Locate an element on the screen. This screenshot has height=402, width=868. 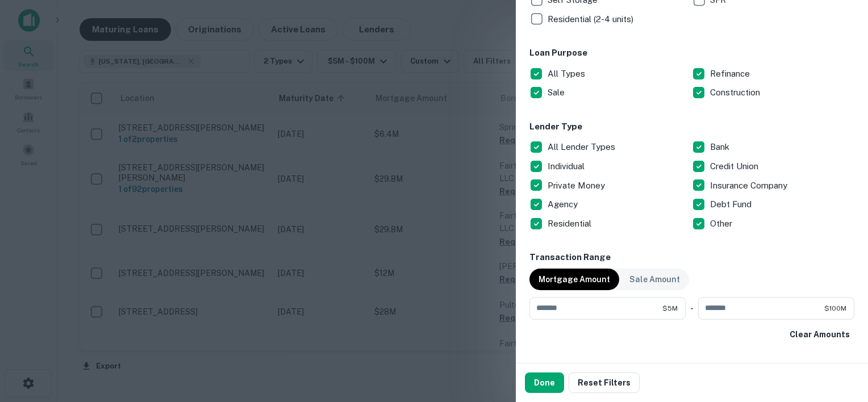
p: Residential (2-4 units) is located at coordinates (591, 19).